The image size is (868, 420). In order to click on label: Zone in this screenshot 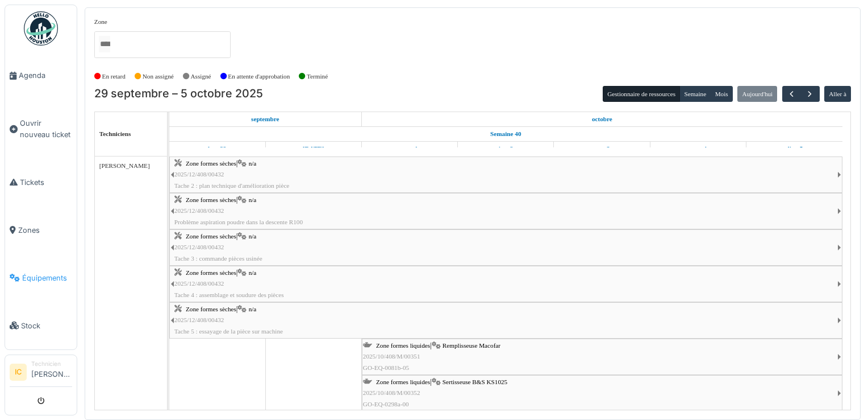, I will do `click(100, 22)`.